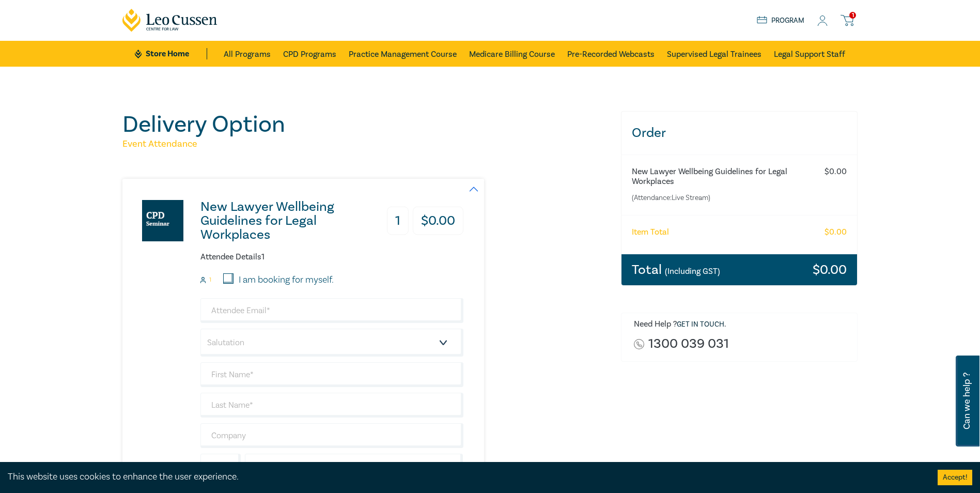 The image size is (980, 493). Describe the element at coordinates (221, 466) in the screenshot. I see `input: +61` at that location.